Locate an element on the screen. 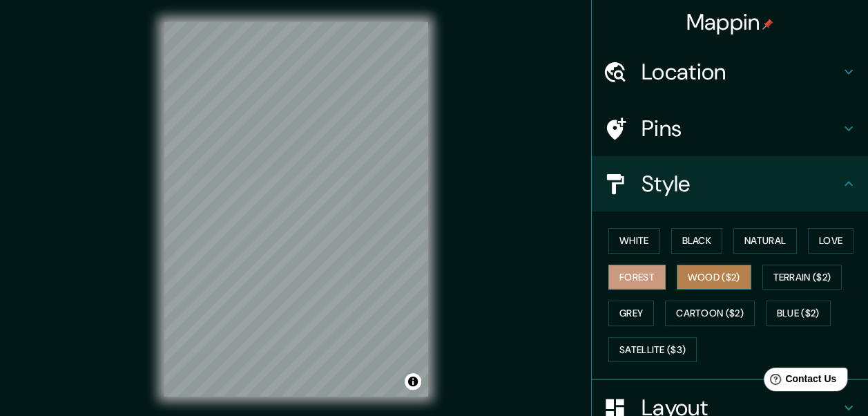 The width and height of the screenshot is (868, 416). canvas: Map is located at coordinates (296, 209).